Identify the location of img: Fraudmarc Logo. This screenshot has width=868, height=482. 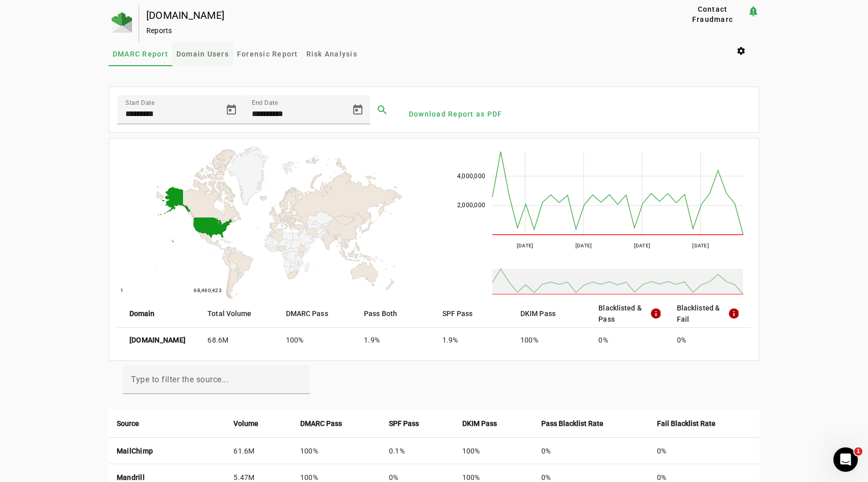
(122, 23).